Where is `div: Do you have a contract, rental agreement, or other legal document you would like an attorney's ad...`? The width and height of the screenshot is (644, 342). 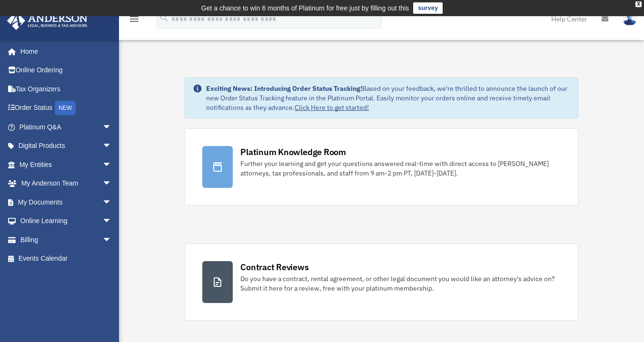
div: Do you have a contract, rental agreement, or other legal document you would like an attorney's ad... is located at coordinates (401, 284).